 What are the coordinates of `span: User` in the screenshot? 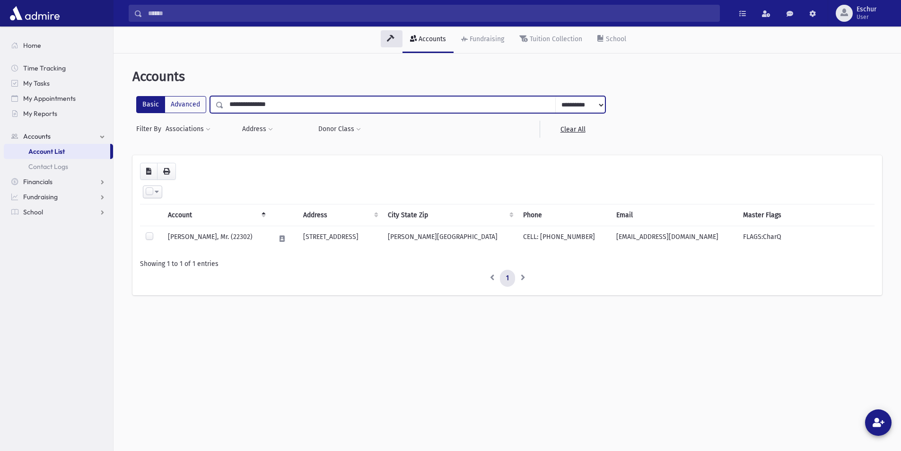 It's located at (866, 17).